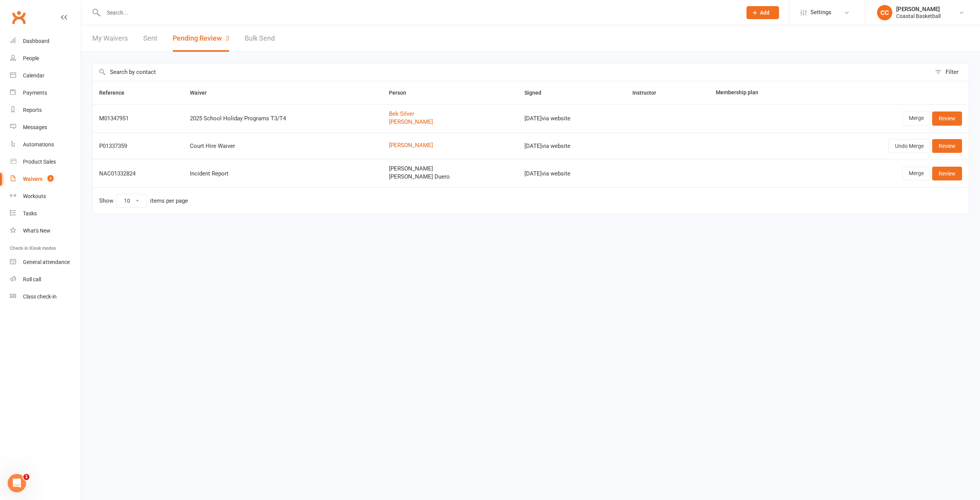 Image resolution: width=980 pixels, height=500 pixels. I want to click on a: Waivers 3, so click(45, 179).